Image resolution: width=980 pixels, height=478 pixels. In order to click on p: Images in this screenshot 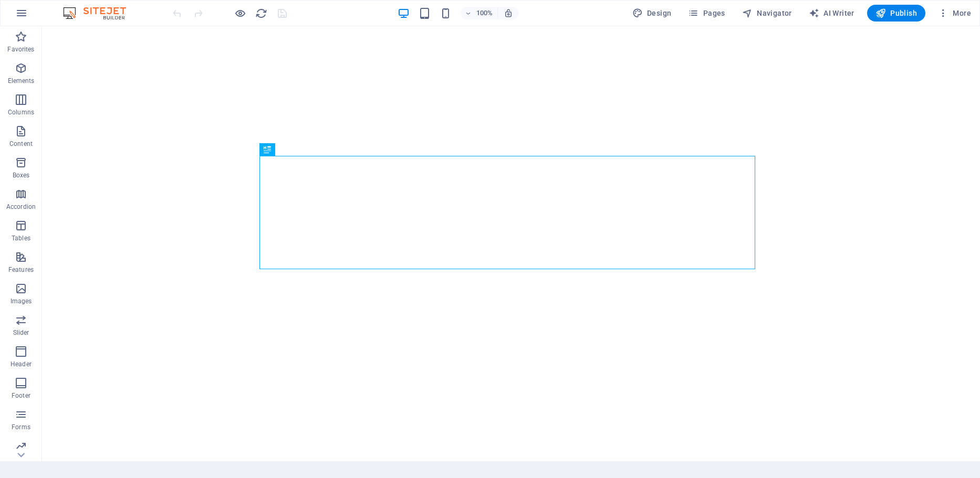, I will do `click(21, 301)`.